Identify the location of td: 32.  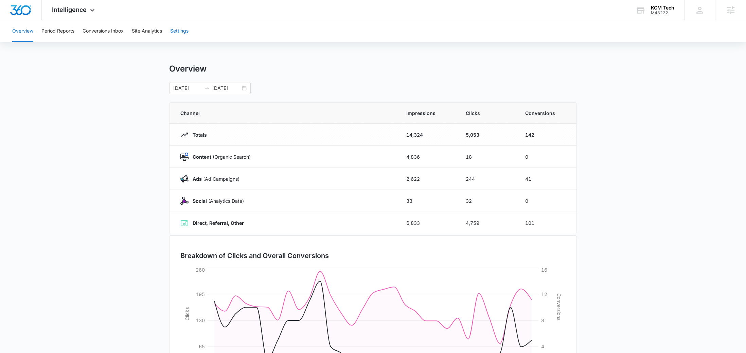
(487, 201).